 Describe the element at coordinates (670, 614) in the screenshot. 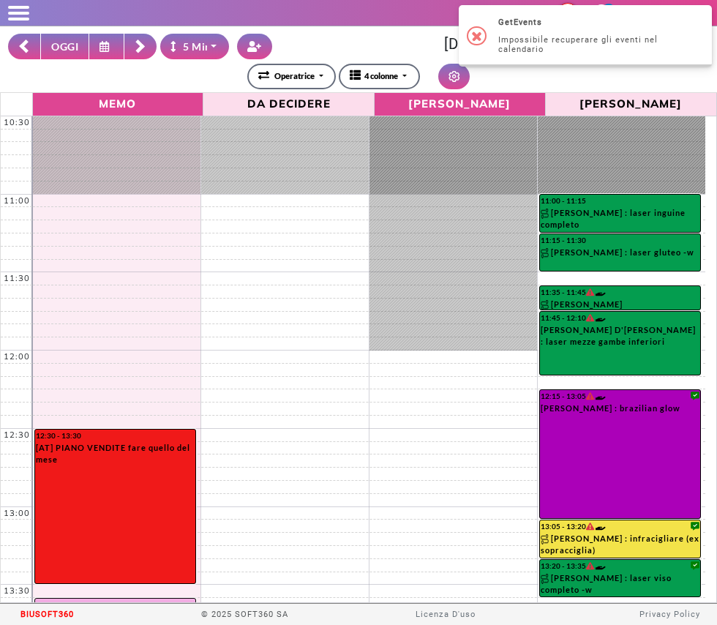

I see `a: Privacy Policy` at that location.